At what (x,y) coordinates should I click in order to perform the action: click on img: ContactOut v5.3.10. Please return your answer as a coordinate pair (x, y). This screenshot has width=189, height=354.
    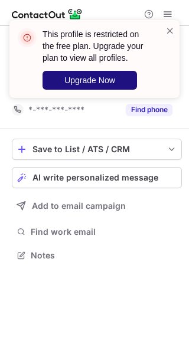
    Looking at the image, I should click on (47, 14).